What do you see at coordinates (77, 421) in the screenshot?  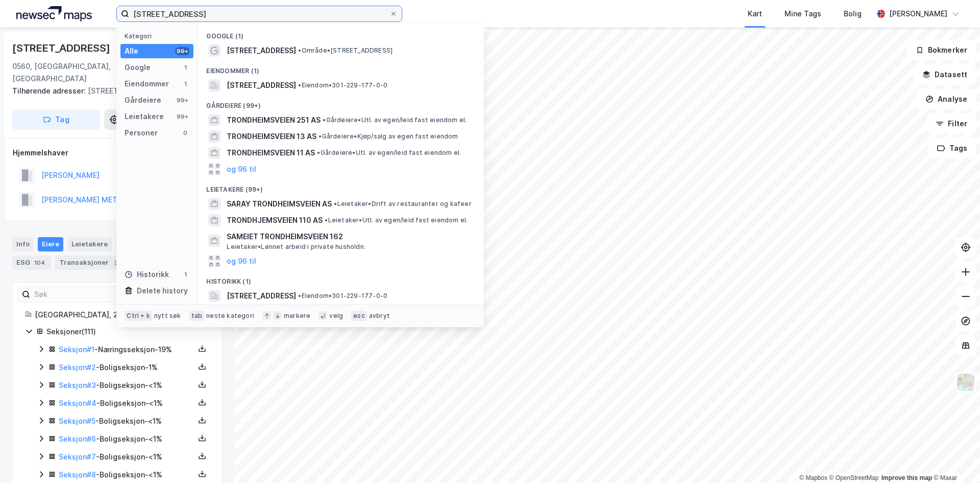 I see `a: Seksjon#5` at bounding box center [77, 421].